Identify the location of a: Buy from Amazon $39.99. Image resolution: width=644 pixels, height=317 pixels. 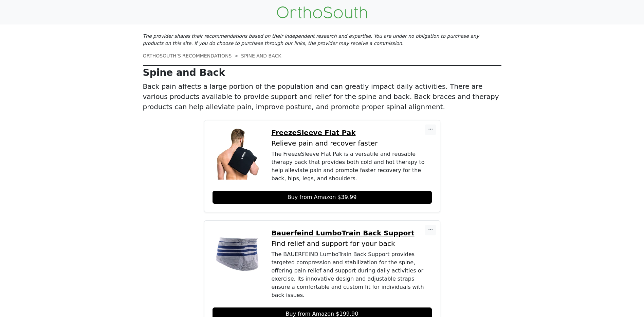
(322, 197).